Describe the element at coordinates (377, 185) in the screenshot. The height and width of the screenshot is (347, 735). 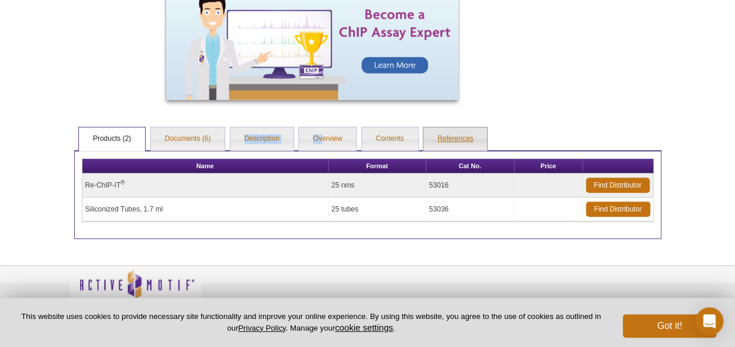
I see `td: 25 rxns` at that location.